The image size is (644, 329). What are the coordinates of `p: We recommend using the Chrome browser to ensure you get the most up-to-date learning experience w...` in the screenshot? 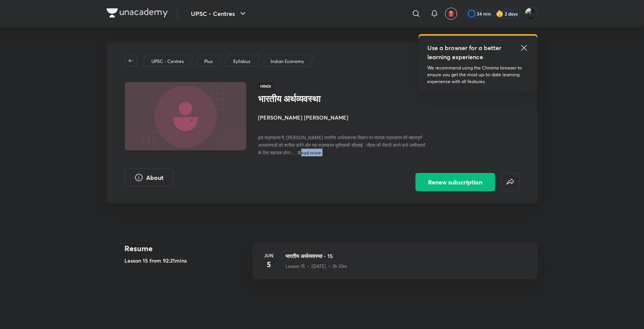 It's located at (478, 75).